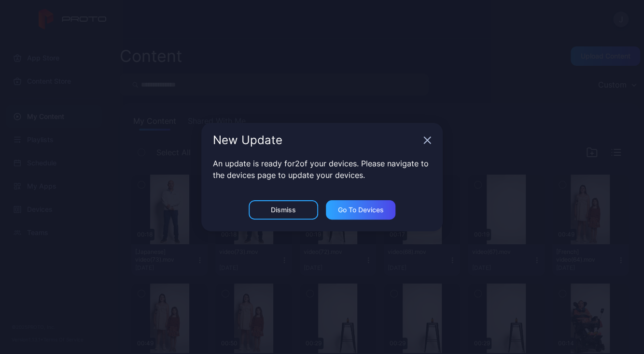 The width and height of the screenshot is (644, 354). What do you see at coordinates (361, 210) in the screenshot?
I see `button: Go to devices` at bounding box center [361, 210].